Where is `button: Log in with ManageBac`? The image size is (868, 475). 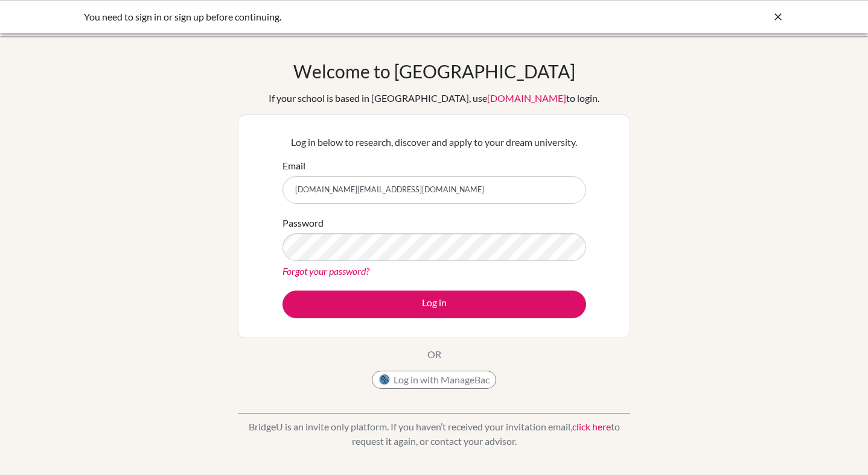 button: Log in with ManageBac is located at coordinates (434, 380).